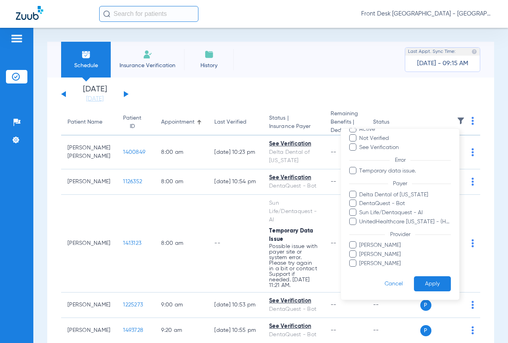 This screenshot has width=508, height=343. What do you see at coordinates (400, 160) in the screenshot?
I see `span: Error` at bounding box center [400, 160].